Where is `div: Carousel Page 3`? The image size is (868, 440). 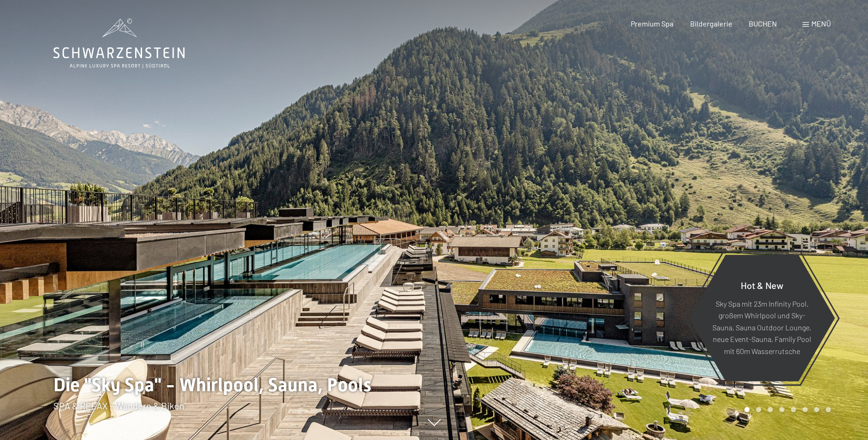
div: Carousel Page 3 is located at coordinates (770, 409).